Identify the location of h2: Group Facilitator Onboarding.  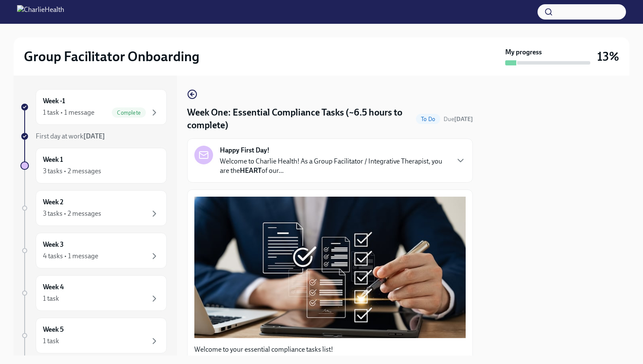
(111, 57).